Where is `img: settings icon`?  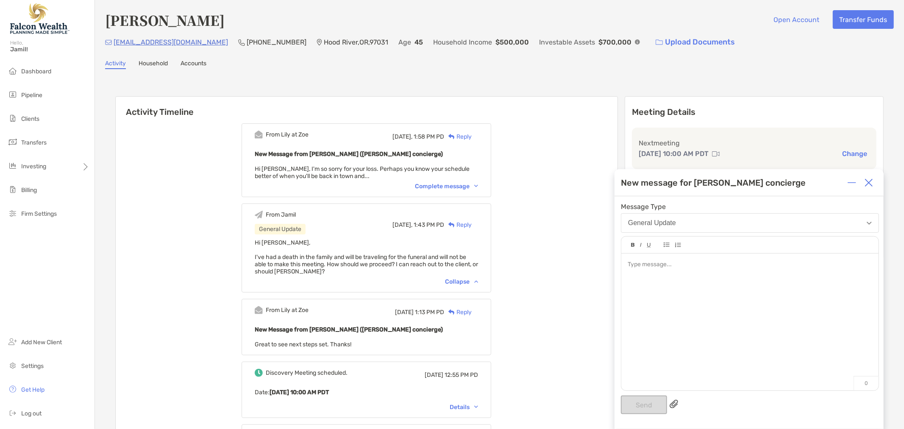 img: settings icon is located at coordinates (13, 366).